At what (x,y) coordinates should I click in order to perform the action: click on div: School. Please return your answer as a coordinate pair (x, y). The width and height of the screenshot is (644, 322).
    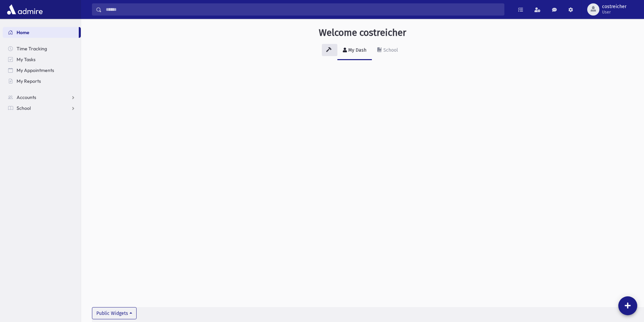
    Looking at the image, I should click on (390, 50).